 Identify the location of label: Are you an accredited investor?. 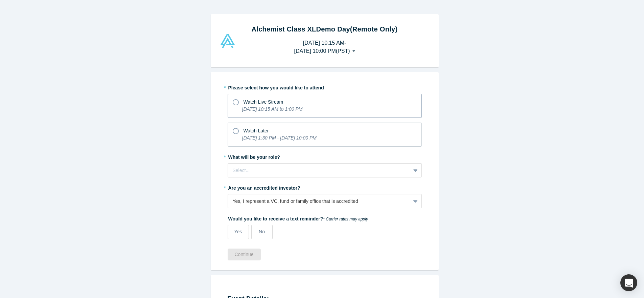
(325, 187).